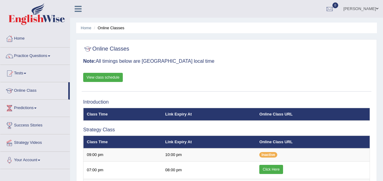 This screenshot has width=383, height=181. I want to click on a: Tests, so click(35, 73).